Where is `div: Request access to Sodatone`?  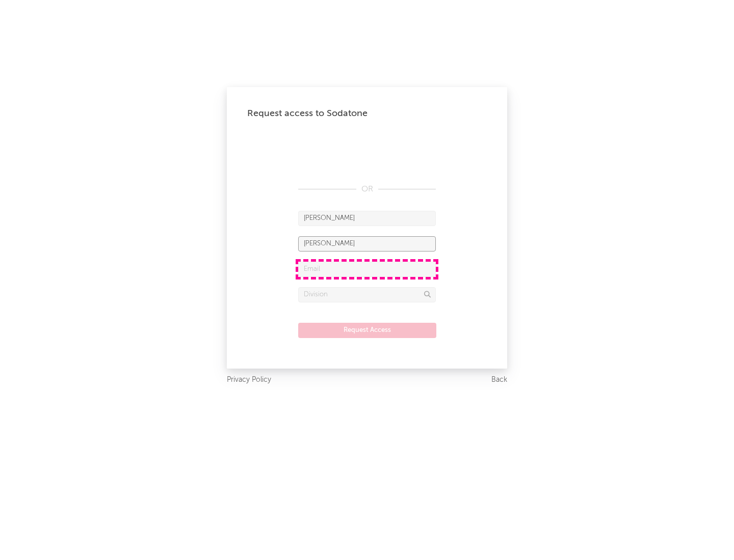
div: Request access to Sodatone is located at coordinates (367, 114).